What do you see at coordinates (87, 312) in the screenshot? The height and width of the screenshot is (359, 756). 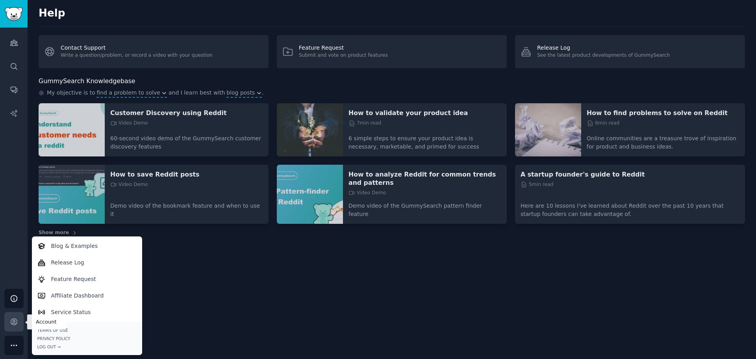 I see `a: Service Status` at bounding box center [87, 312].